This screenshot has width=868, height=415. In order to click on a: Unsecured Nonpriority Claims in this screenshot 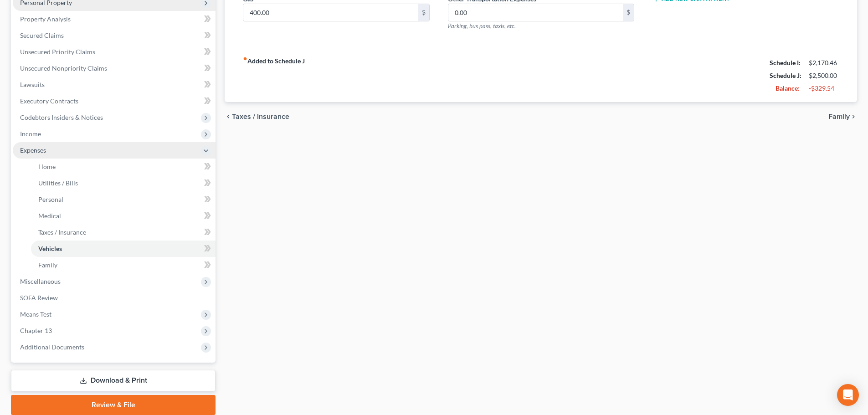, I will do `click(114, 68)`.